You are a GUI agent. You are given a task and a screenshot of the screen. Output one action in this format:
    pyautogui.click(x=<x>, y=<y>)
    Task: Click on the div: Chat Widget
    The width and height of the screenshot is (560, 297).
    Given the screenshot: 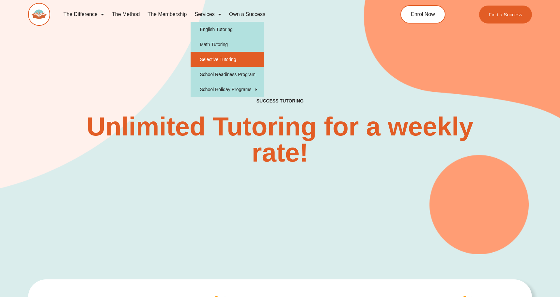 What is the action you would take?
    pyautogui.click(x=505, y=260)
    